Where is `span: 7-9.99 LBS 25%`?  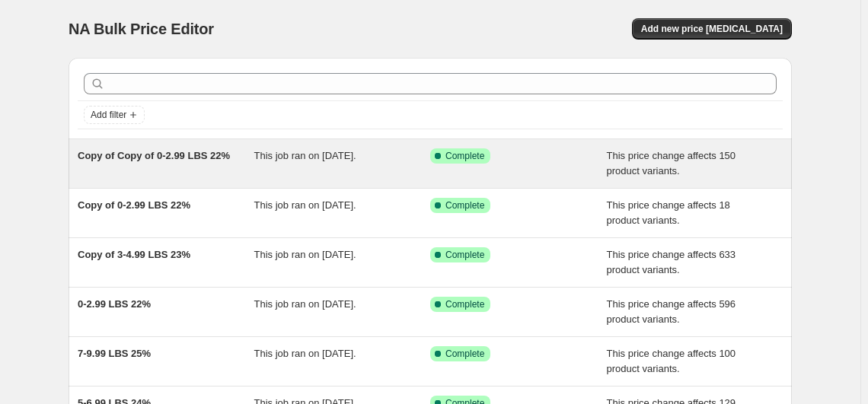 span: 7-9.99 LBS 25% is located at coordinates (115, 353).